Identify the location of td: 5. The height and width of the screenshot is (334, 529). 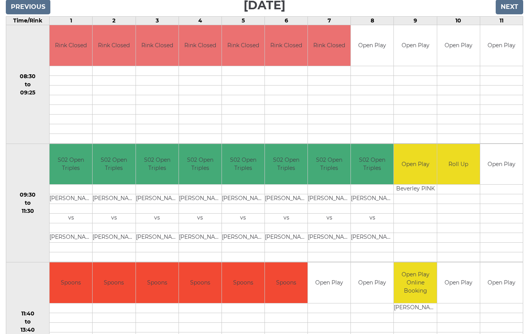
(243, 21).